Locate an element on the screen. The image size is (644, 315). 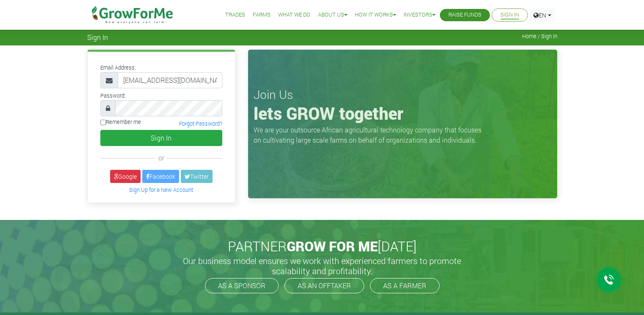
h1: lets GROW together is located at coordinates (403, 113).